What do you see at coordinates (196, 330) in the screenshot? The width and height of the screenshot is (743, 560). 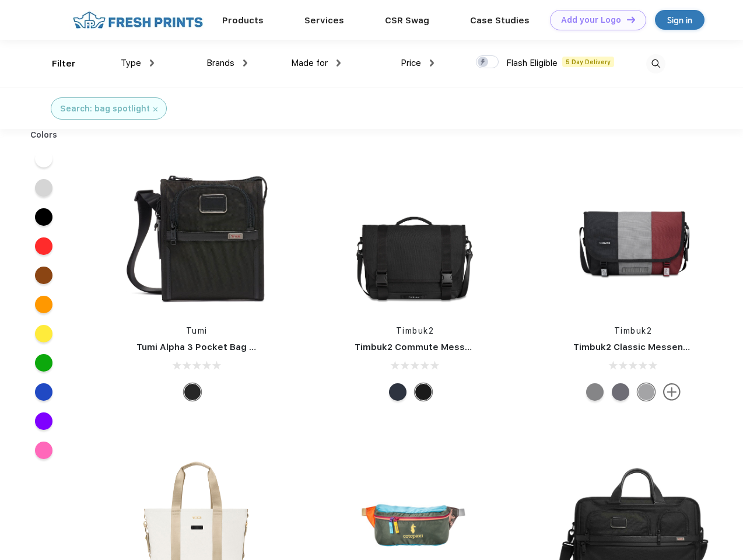 I see `a: Tumi` at bounding box center [196, 330].